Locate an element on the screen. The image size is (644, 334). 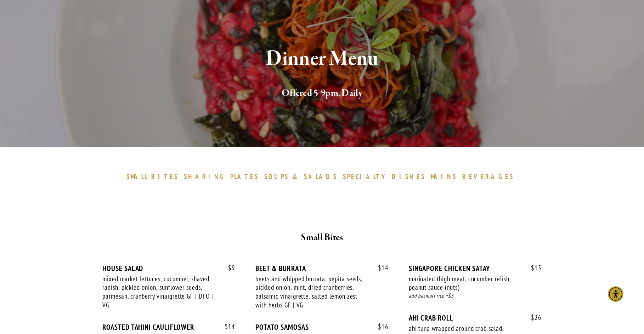
span: 15 is located at coordinates (533, 268).